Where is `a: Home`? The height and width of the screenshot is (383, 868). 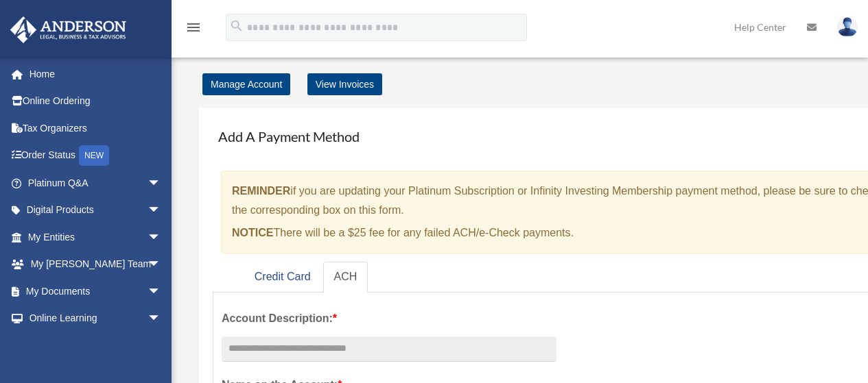 a: Home is located at coordinates (95, 74).